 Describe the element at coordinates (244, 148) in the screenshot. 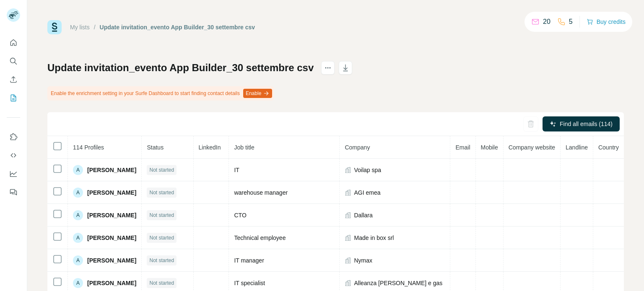

I see `span: Job title` at that location.